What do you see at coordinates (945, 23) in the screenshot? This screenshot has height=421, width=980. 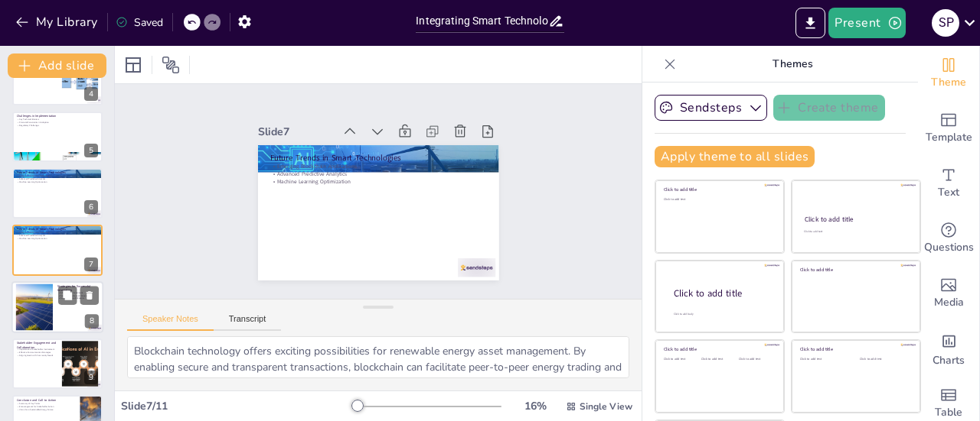 I see `div: S P` at bounding box center [945, 23].